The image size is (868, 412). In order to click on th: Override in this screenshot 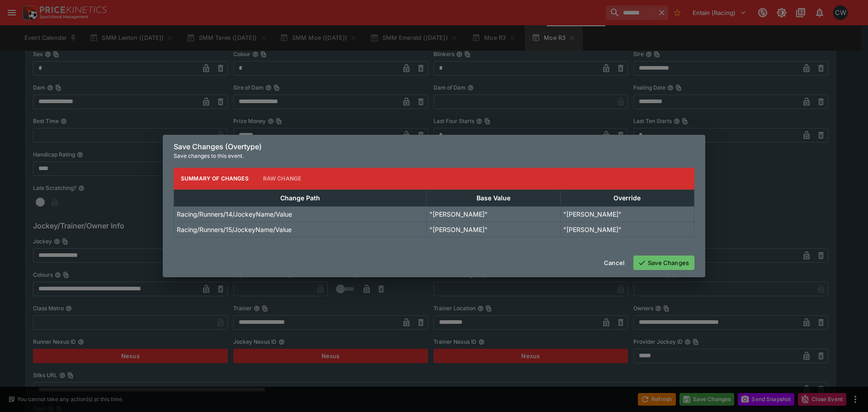, I will do `click(627, 197)`.